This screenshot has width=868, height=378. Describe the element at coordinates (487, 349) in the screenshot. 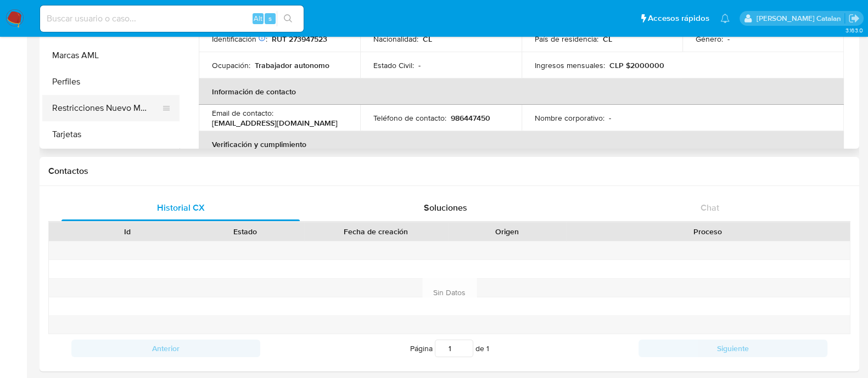

I see `span: 1` at that location.